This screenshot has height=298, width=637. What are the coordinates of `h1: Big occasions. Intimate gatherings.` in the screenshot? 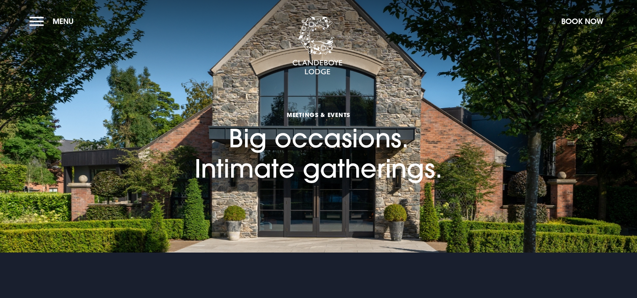 It's located at (318, 128).